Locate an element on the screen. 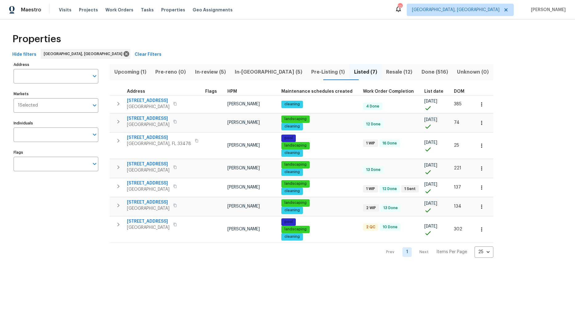 Image resolution: width=575 pixels, height=332 pixels. span: DOM is located at coordinates (459, 91).